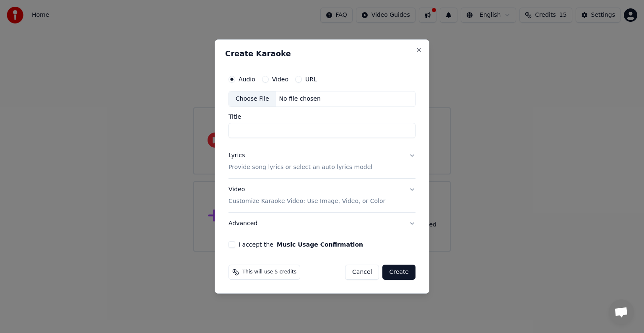 The height and width of the screenshot is (333, 644). Describe the element at coordinates (322, 117) in the screenshot. I see `label: Title` at that location.